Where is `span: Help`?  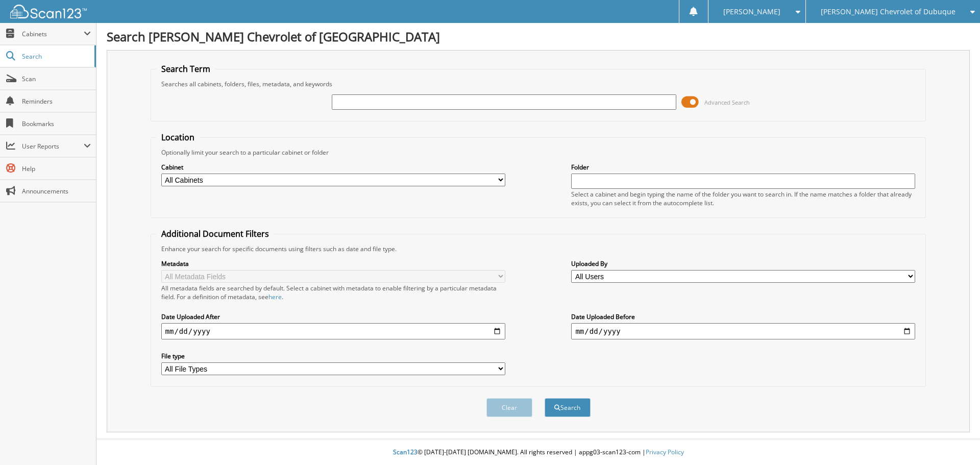
span: Help is located at coordinates (56, 168).